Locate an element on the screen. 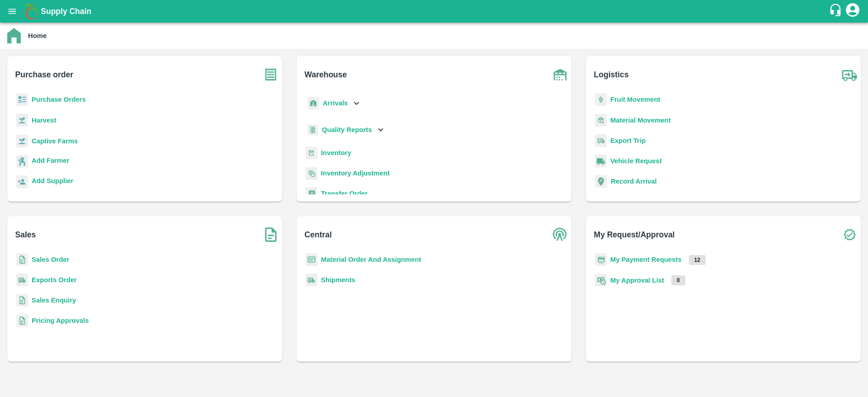  a: Material Movement is located at coordinates (641, 120).